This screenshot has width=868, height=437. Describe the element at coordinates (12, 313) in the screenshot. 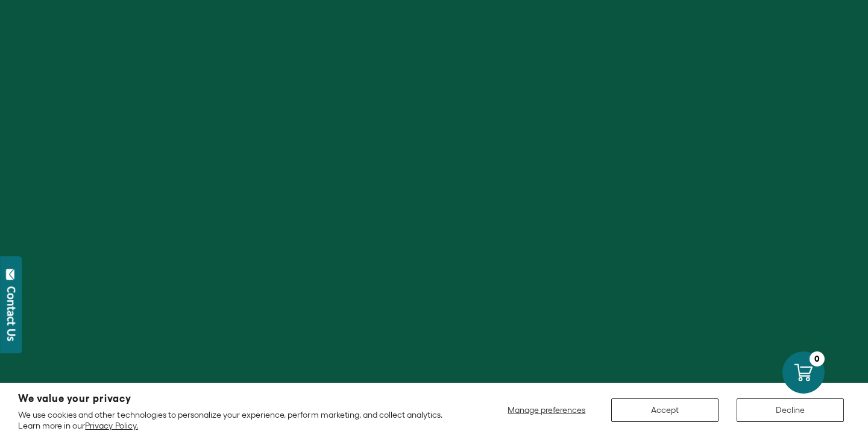

I see `div: Contact Us` at that location.